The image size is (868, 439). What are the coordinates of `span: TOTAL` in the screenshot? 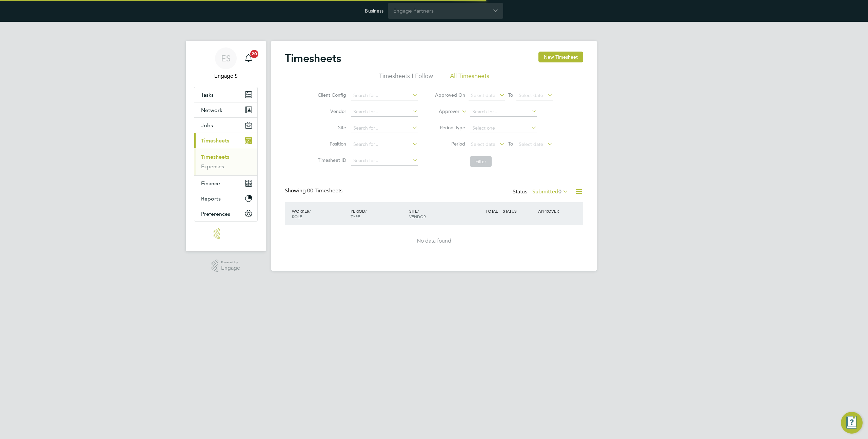 It's located at (491, 211).